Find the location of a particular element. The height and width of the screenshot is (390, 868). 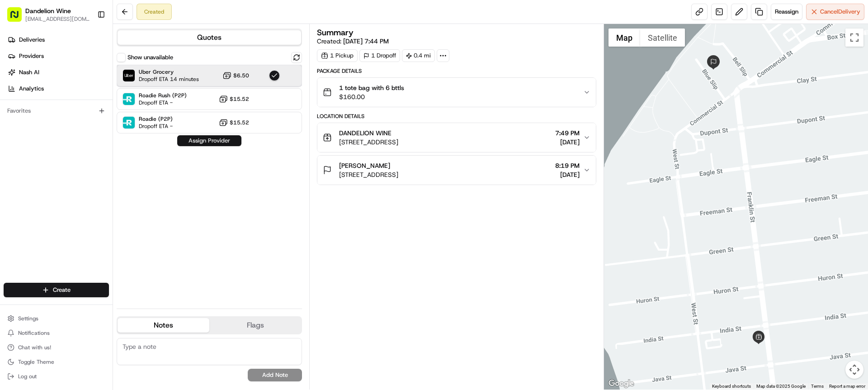

div: 1 Pickup is located at coordinates (337, 55).